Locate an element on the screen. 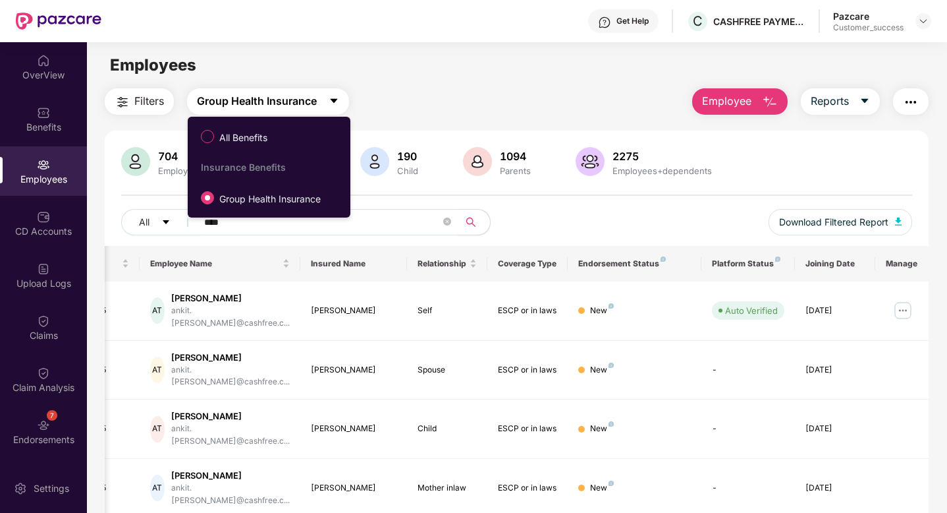 The image size is (947, 513). span: search is located at coordinates (470, 222).